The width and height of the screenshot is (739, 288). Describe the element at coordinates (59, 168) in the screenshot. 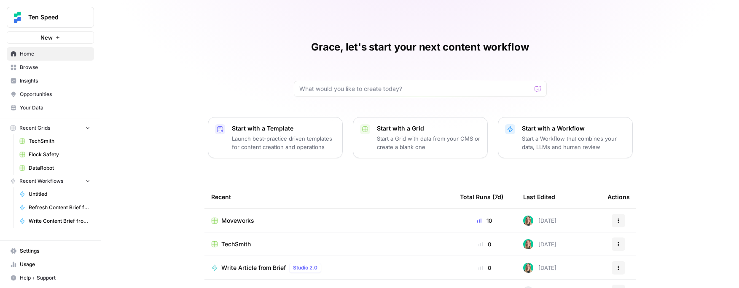

I see `span: DataRobot` at that location.